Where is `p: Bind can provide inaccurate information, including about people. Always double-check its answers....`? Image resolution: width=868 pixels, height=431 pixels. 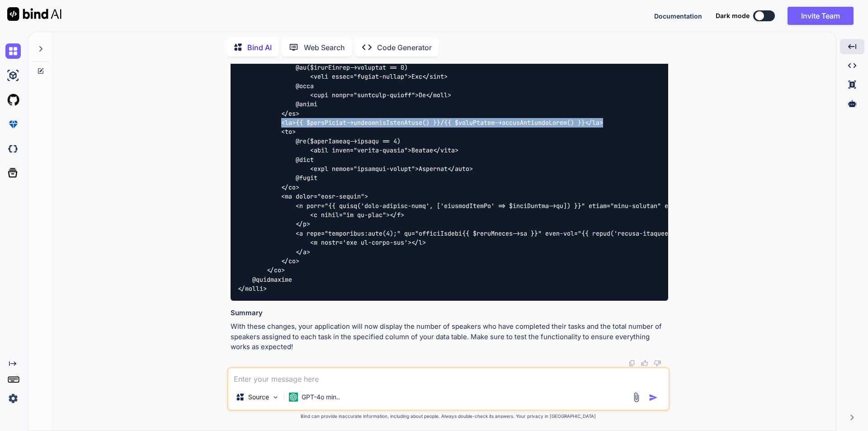
p: Bind can provide inaccurate information, including about people. Always double-check its answers.... is located at coordinates (449, 416).